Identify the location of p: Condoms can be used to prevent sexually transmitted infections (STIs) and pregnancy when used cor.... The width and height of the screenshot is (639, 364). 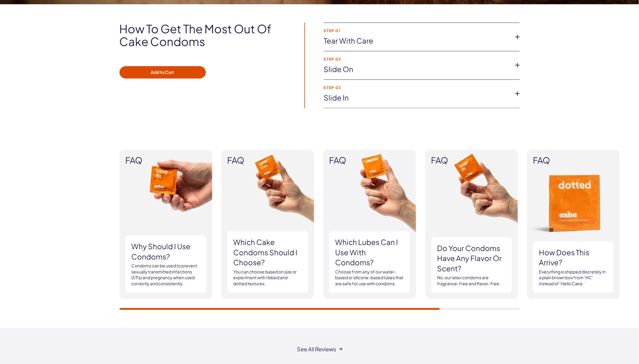
(166, 275).